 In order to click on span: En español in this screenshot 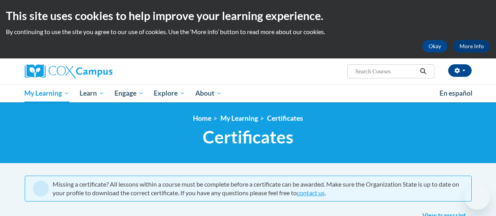, I will do `click(456, 93)`.